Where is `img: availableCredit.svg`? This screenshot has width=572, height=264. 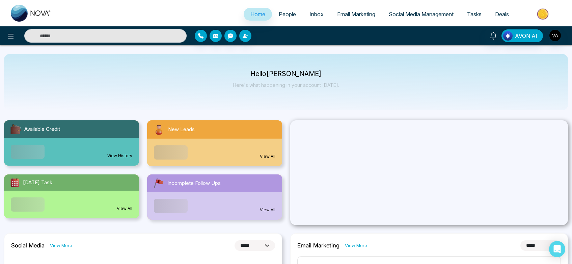 img: availableCredit.svg is located at coordinates (16, 129).